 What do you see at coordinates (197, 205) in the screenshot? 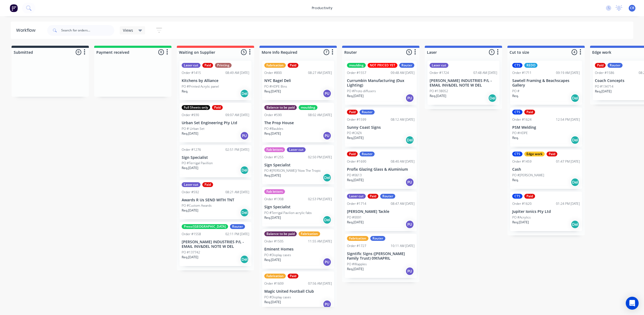
I see `p: PO #Custom Awards` at bounding box center [197, 205].